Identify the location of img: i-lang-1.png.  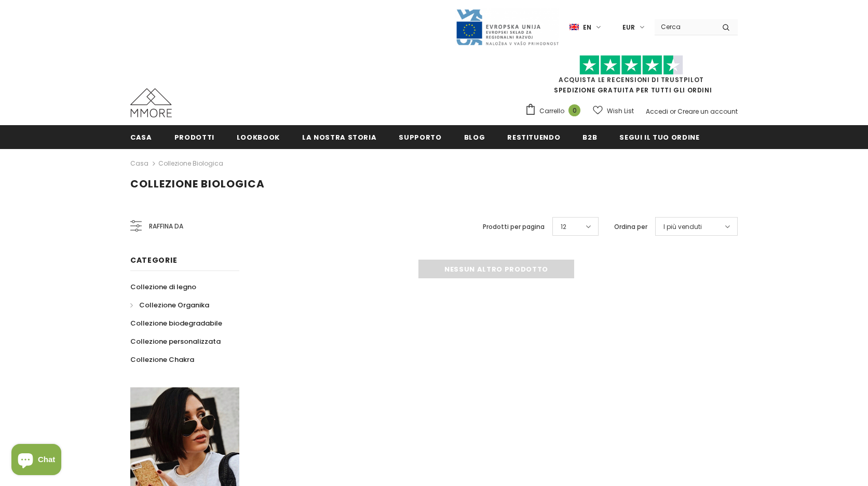
(574, 27).